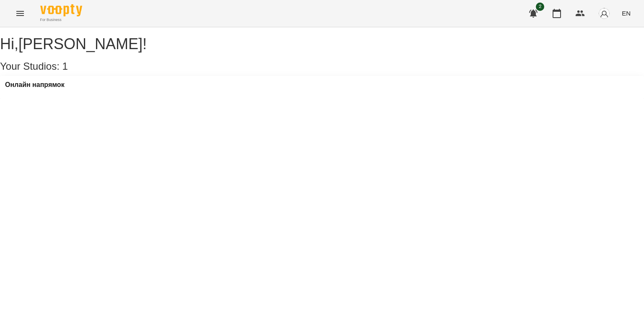 The image size is (644, 310). What do you see at coordinates (35, 85) in the screenshot?
I see `h3: Онлайн напрямок` at bounding box center [35, 85].